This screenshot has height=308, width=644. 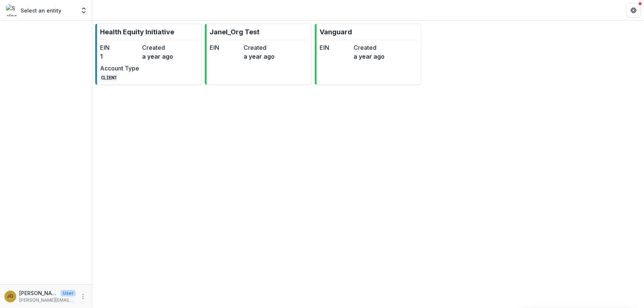 What do you see at coordinates (634, 10) in the screenshot?
I see `button: Get Help` at bounding box center [634, 10].